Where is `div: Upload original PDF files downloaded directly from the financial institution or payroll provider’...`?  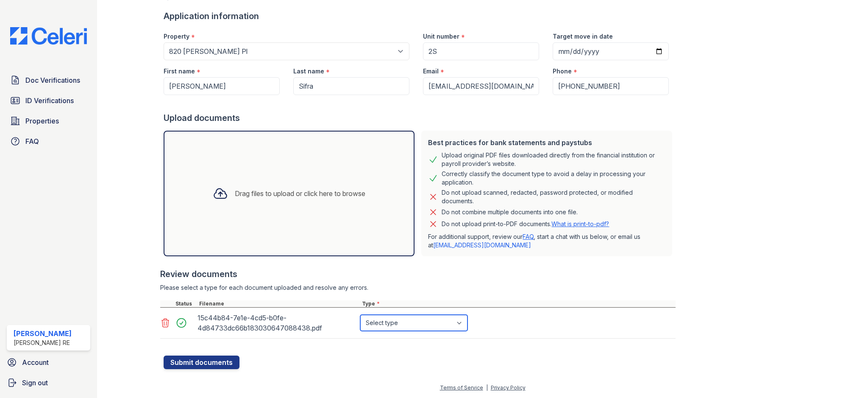
div: Upload original PDF files downloaded directly from the financial institution or payroll provider’... is located at coordinates (554, 159).